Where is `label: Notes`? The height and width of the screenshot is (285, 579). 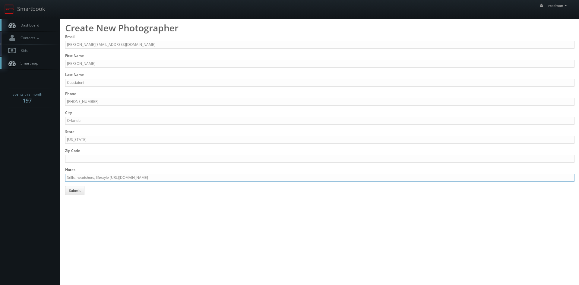
label: Notes is located at coordinates (70, 169).